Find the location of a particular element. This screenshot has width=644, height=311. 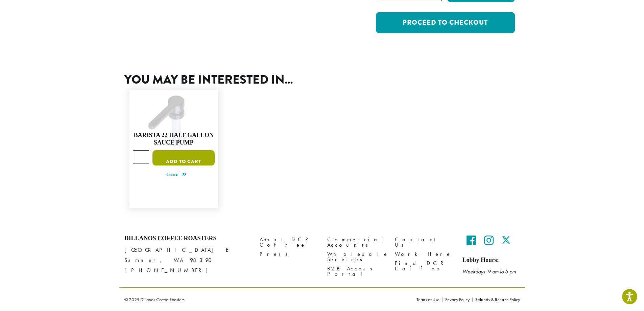

a: Press is located at coordinates (288, 254).